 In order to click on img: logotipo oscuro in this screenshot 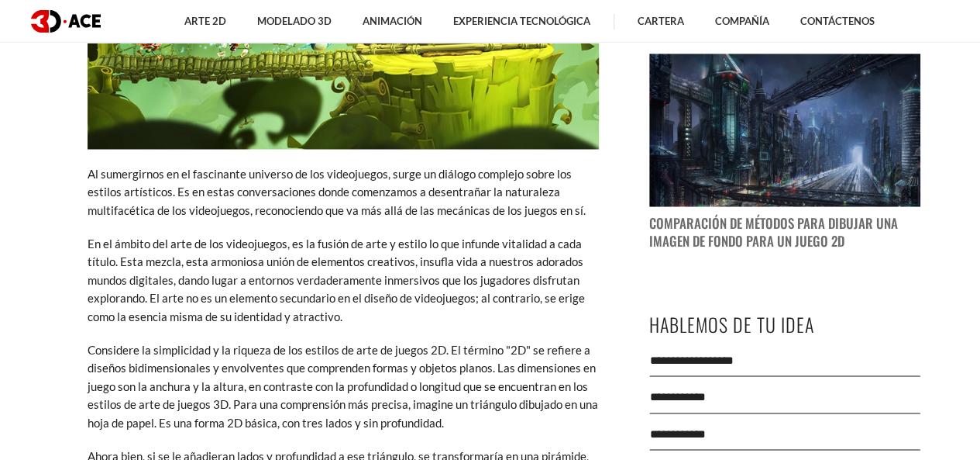, I will do `click(66, 21)`.